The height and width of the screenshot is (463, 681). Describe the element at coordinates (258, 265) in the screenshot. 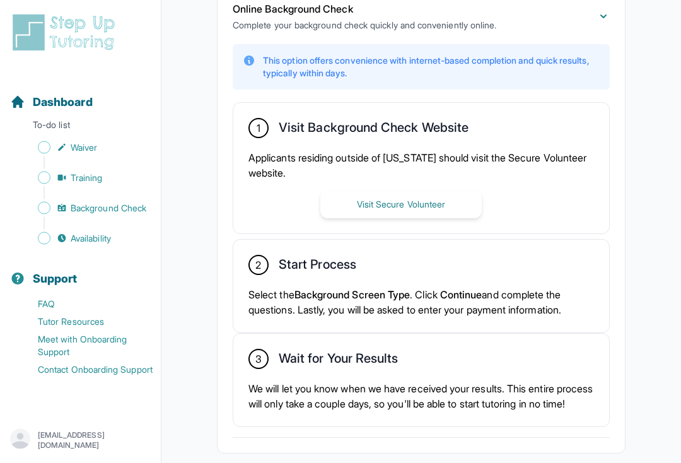

I see `span: 2` at that location.